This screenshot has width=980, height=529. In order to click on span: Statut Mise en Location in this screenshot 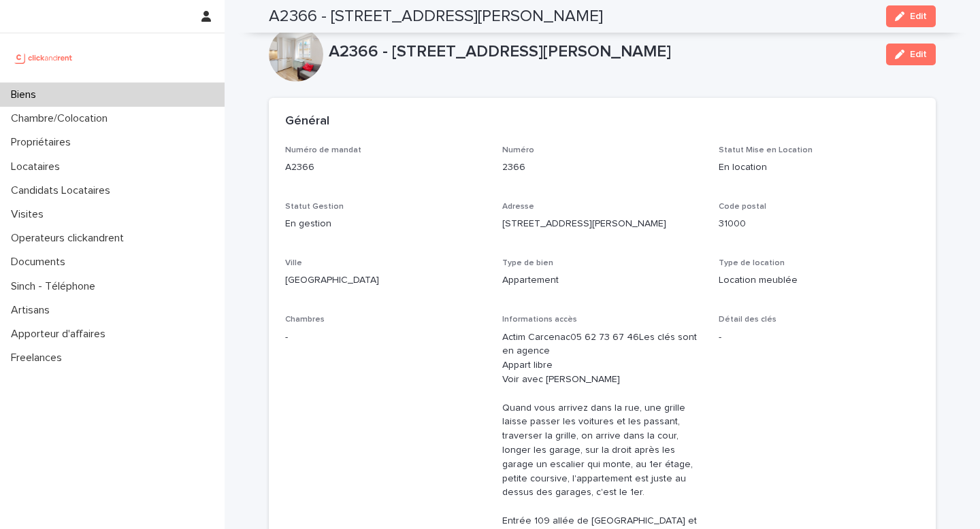, I will do `click(766, 150)`.